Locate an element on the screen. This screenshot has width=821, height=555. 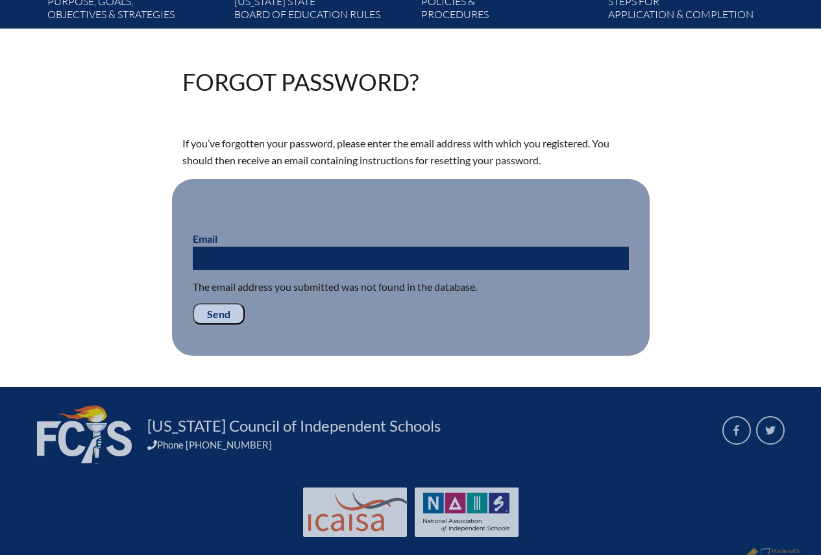
input: Send is located at coordinates (219, 314).